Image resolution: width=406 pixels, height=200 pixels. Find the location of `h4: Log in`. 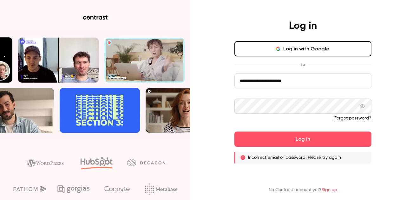

h4: Log in is located at coordinates (303, 26).